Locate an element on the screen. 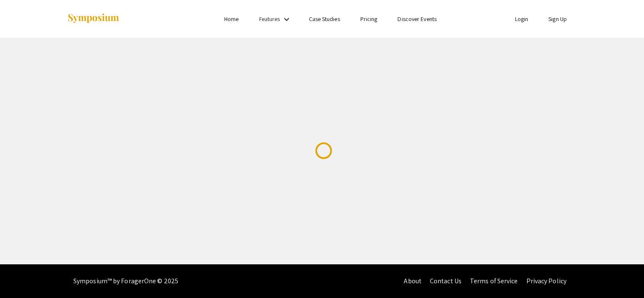 The width and height of the screenshot is (644, 298). a: Sign Up is located at coordinates (558, 19).